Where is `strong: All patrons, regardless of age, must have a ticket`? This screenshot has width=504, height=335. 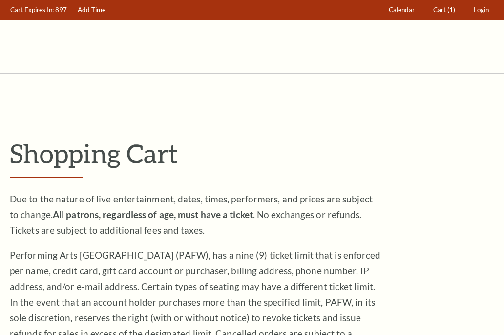 strong: All patrons, regardless of age, must have a ticket is located at coordinates (153, 214).